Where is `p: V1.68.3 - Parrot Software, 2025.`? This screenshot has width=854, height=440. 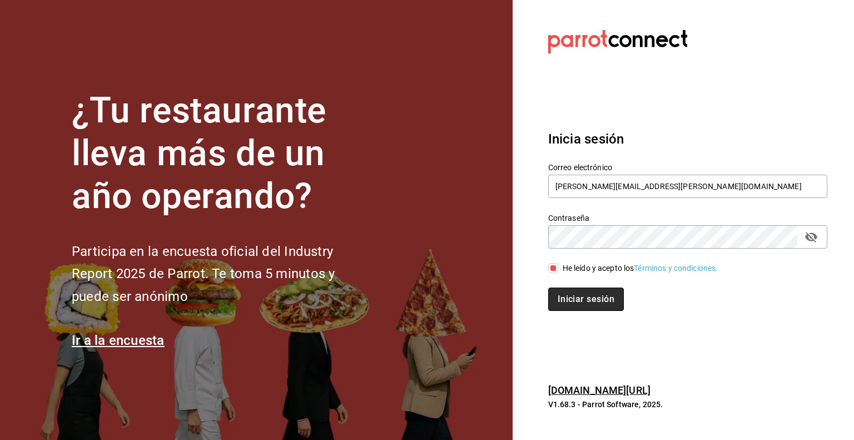 p: V1.68.3 - Parrot Software, 2025. is located at coordinates (688, 404).